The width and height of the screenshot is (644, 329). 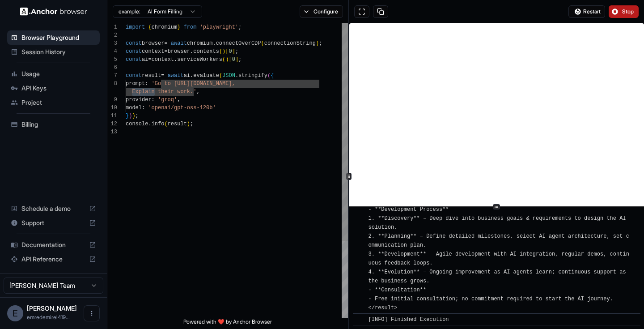 What do you see at coordinates (252, 76) in the screenshot?
I see `span: stringify` at bounding box center [252, 76].